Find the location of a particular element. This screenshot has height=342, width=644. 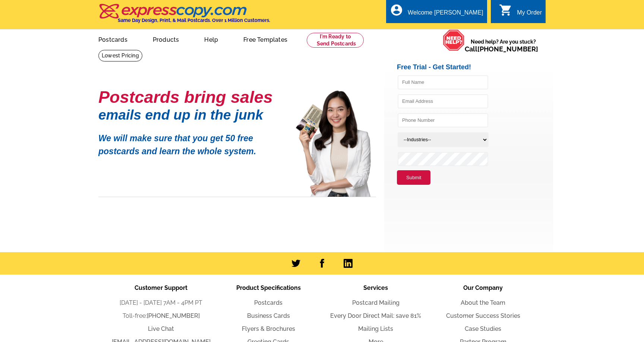

a: Same Day Design, Print, & Mail Postcards. Over 1 Million Customers. is located at coordinates (184, 16).